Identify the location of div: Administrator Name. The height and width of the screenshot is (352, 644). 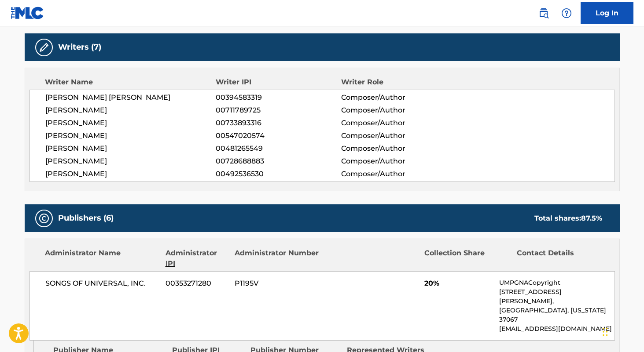
(101, 259).